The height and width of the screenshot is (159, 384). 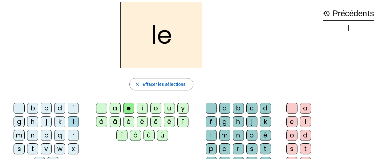 What do you see at coordinates (46, 149) in the screenshot?
I see `div: v` at bounding box center [46, 149].